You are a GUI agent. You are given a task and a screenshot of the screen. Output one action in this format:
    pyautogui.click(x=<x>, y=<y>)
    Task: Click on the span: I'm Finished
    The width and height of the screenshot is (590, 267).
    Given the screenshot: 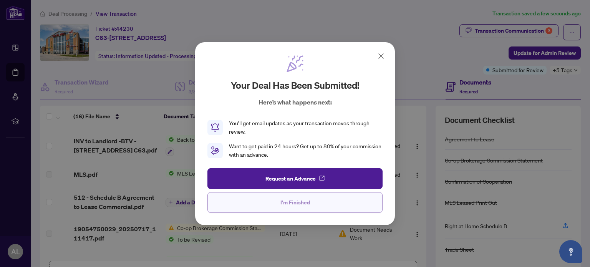 What is the action you would take?
    pyautogui.click(x=295, y=202)
    